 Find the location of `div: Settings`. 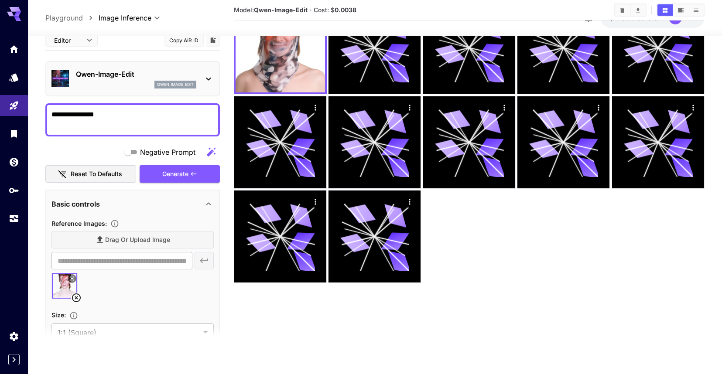

div: Settings is located at coordinates (14, 336).